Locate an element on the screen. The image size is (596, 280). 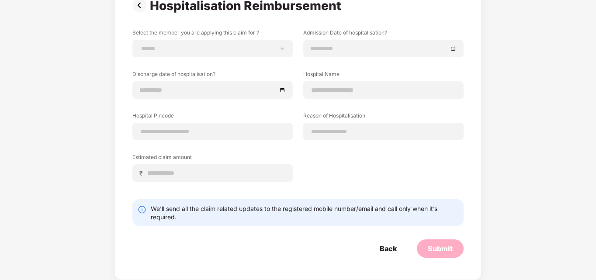
label: Reason of Hospitalisation is located at coordinates (383, 117).